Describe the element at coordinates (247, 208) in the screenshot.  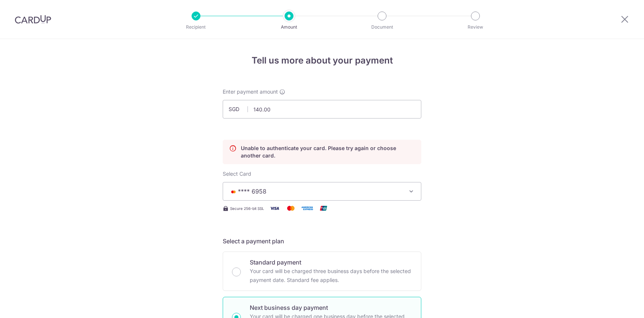
I see `span: Secure 256-bit SSL` at that location.